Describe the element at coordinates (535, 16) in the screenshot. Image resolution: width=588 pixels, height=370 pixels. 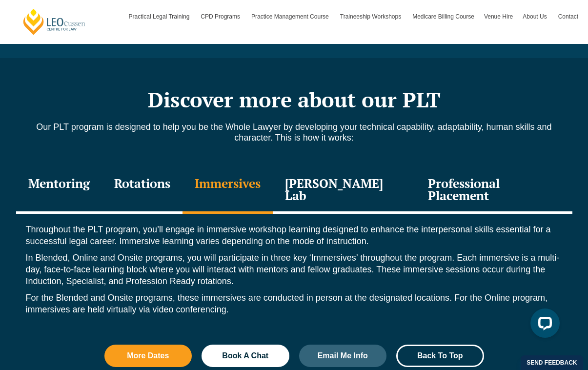
I see `a: About Us` at that location.